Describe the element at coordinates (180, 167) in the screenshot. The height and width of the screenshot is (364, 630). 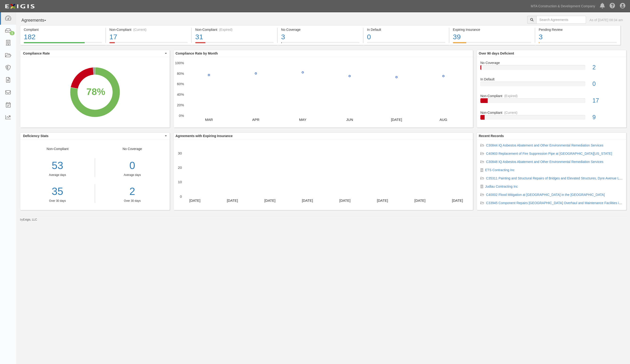
I see `text: 20` at that location.